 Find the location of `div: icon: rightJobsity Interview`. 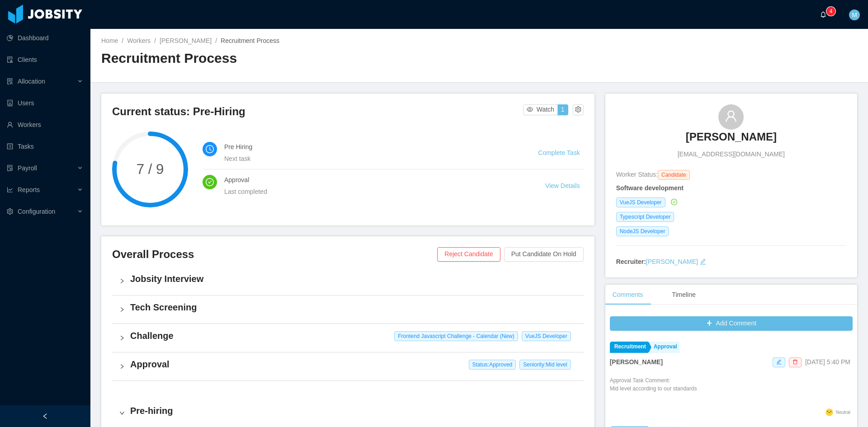

div: icon: rightJobsity Interview is located at coordinates (348, 281).